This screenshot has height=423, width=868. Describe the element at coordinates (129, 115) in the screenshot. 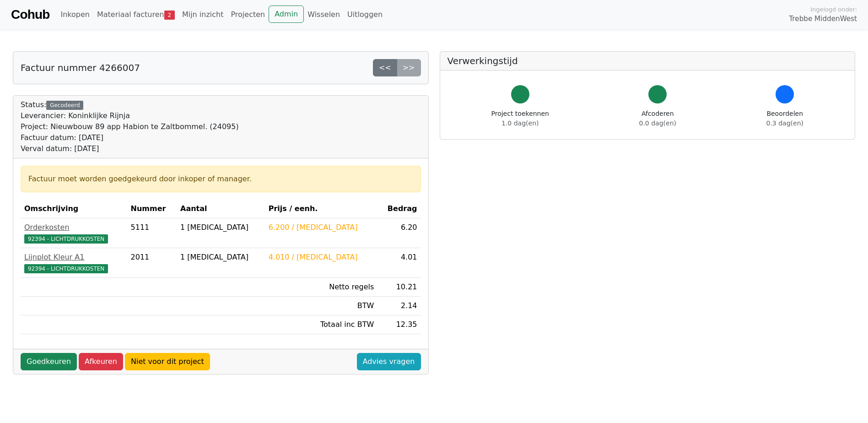

I see `div: Leverancier: Koninklijke Rijnja` at that location.